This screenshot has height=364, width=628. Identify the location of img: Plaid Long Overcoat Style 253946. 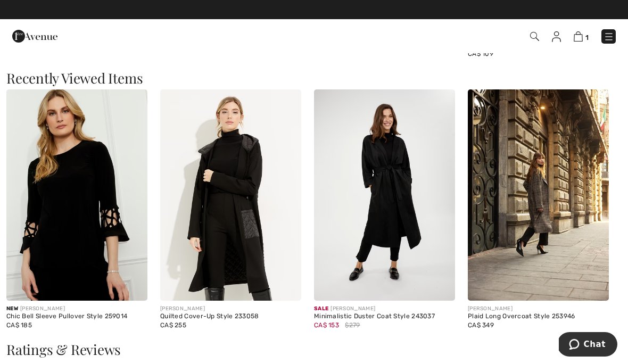
(538, 195).